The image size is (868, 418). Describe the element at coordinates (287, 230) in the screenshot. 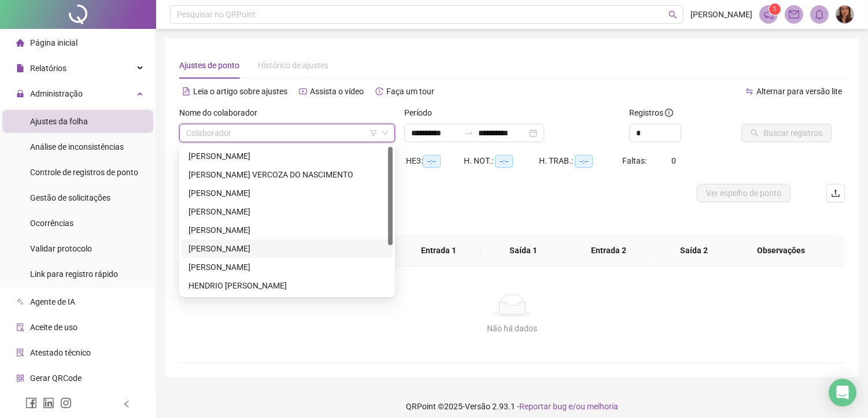

I see `div: FABIANE GARCIA MARTINS RODRIGUES` at that location.